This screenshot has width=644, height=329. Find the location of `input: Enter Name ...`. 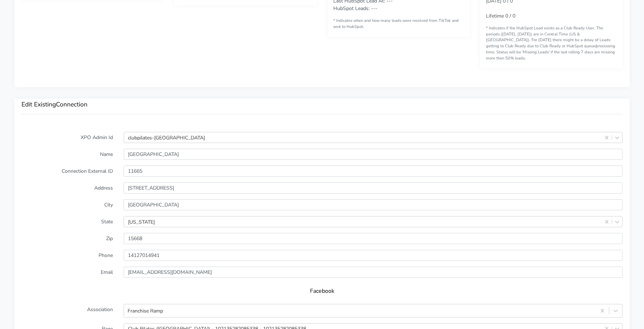

input: Enter Name ... is located at coordinates (373, 154).